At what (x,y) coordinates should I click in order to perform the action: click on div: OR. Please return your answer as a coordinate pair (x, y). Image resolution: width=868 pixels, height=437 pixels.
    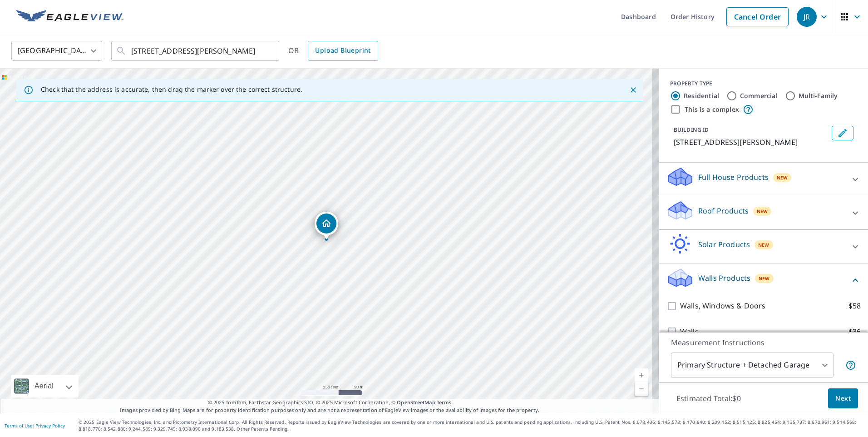
    Looking at the image, I should click on (334, 51).